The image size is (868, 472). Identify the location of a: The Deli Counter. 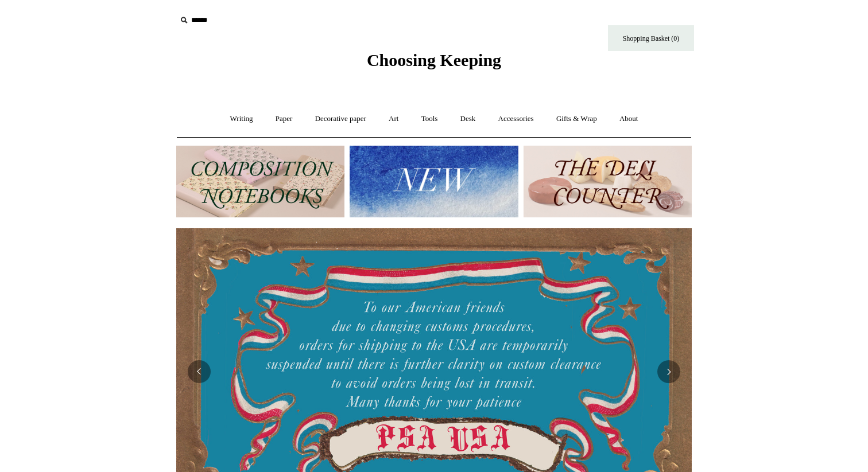
(607, 181).